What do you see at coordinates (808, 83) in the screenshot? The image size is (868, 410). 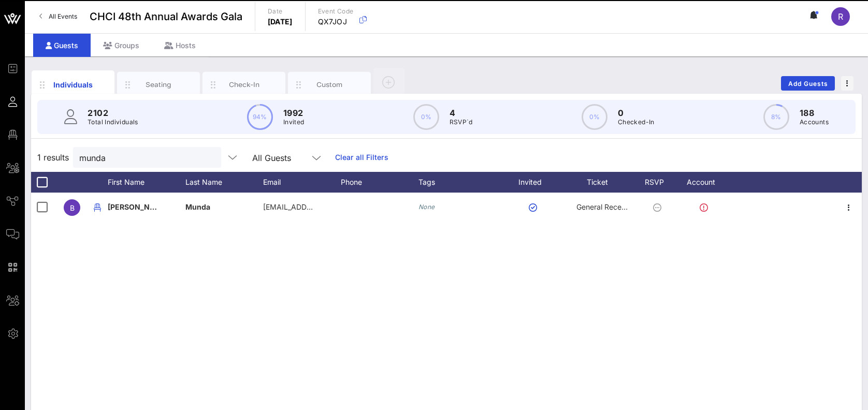 I see `button: Add Guests` at bounding box center [808, 83].